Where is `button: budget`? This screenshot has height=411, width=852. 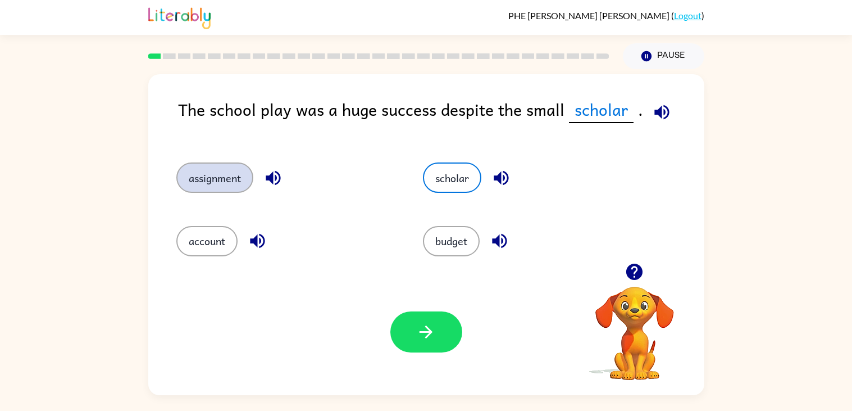
button: budget is located at coordinates (451, 241).